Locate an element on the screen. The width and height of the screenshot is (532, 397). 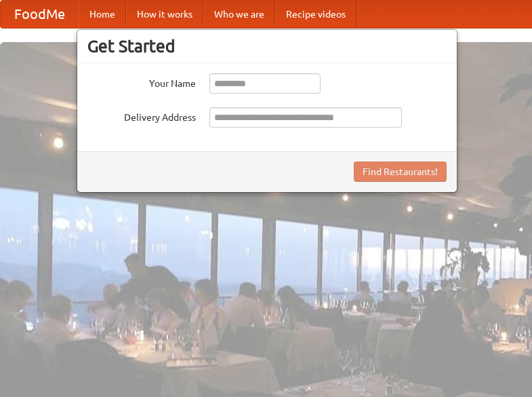
h3: Get Started is located at coordinates (267, 46).